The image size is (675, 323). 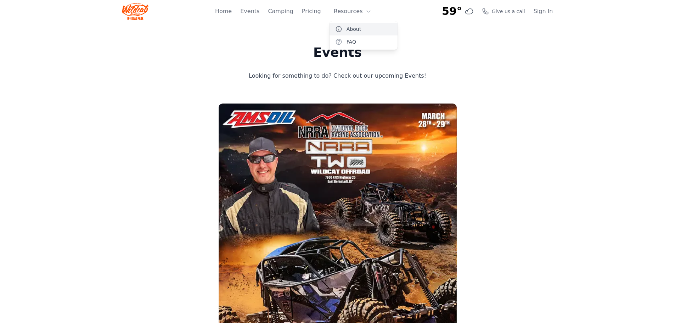 What do you see at coordinates (452, 11) in the screenshot?
I see `span: 59°` at bounding box center [452, 11].